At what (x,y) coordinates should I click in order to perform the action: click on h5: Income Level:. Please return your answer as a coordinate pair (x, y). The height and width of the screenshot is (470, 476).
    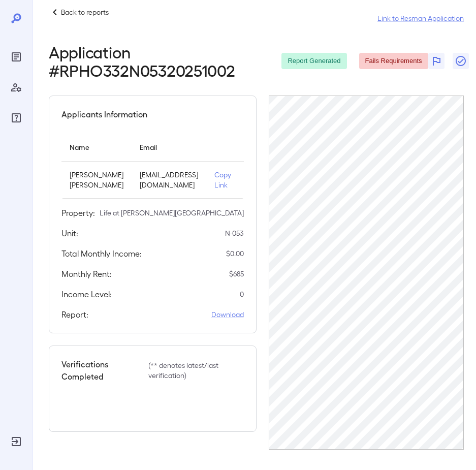
    Looking at the image, I should click on (86, 294).